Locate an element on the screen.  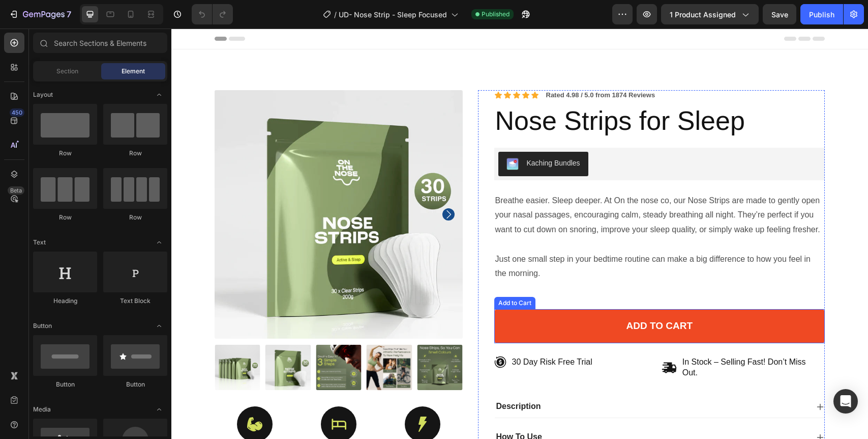
button: Save is located at coordinates (779, 14).